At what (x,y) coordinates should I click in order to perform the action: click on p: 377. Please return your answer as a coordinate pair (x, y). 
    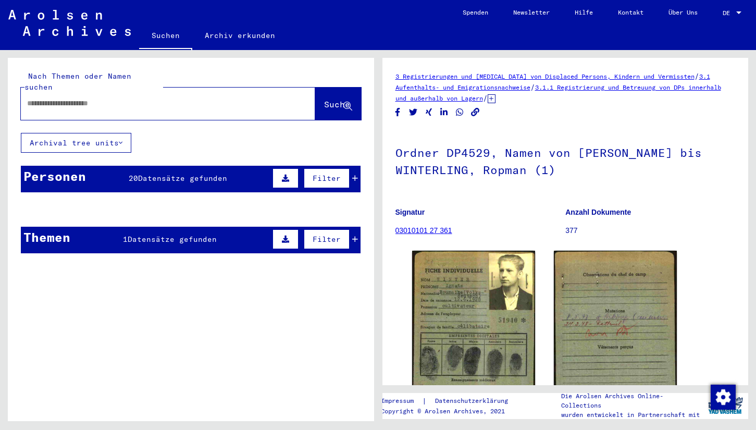
    Looking at the image, I should click on (650, 230).